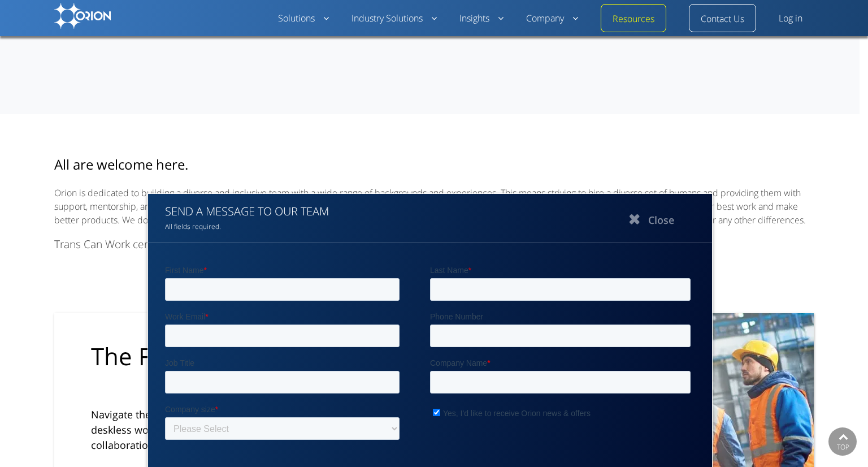 The height and width of the screenshot is (467, 868). What do you see at coordinates (264, 356) in the screenshot?
I see `h3: The Future of Voice at Work` at bounding box center [264, 356].